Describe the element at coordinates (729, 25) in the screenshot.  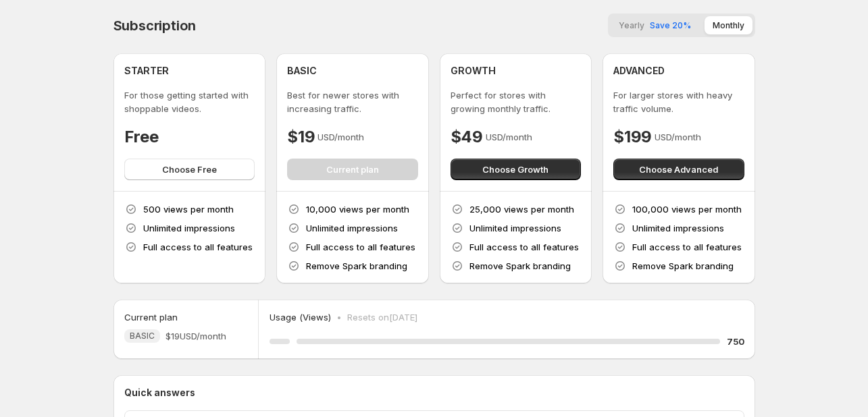
I see `button: Monthly` at that location.